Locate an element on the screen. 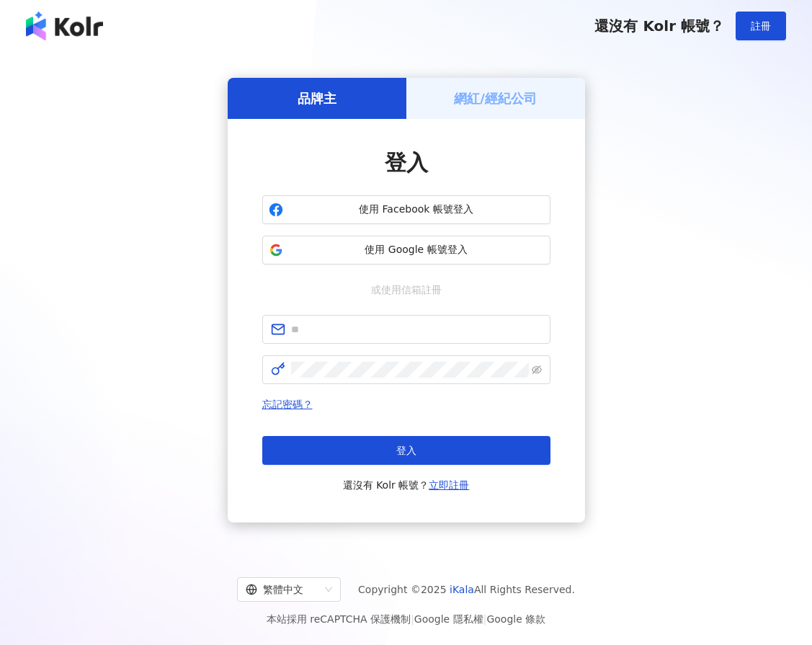 Image resolution: width=812 pixels, height=645 pixels. a: iKala is located at coordinates (462, 589).